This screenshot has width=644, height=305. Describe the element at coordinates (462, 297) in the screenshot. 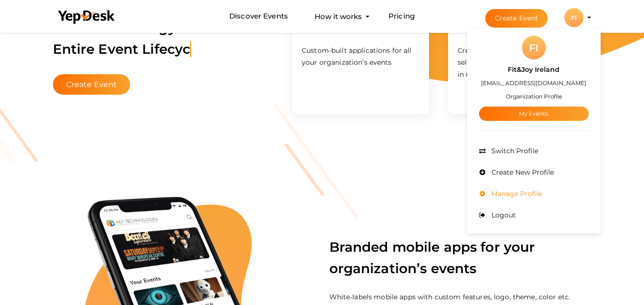

I see `p: White-labels mobile apps with custom features, logo, theme, color etc.` at that location.